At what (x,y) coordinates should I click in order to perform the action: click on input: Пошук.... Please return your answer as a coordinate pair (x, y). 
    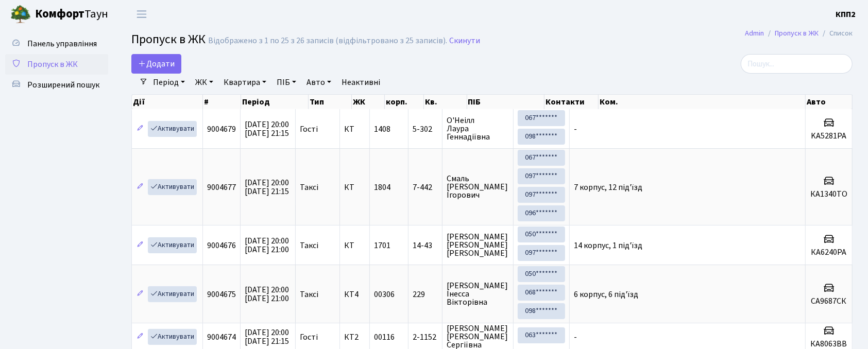
    Looking at the image, I should click on (796, 64).